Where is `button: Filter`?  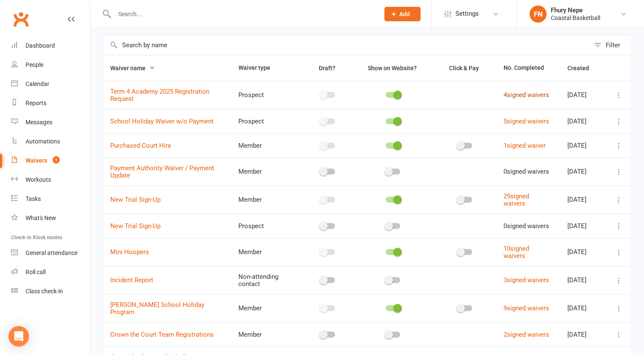 button: Filter is located at coordinates (610, 45).